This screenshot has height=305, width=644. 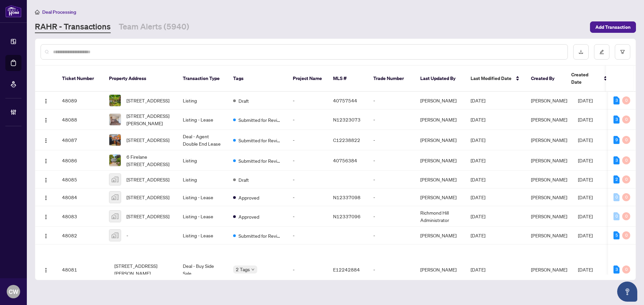 I want to click on button: Add Transaction, so click(x=612, y=27).